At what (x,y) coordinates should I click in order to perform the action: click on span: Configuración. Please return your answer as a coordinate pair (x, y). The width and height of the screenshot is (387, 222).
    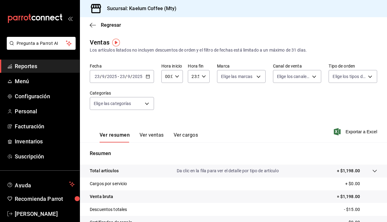
    Looking at the image, I should click on (45, 96).